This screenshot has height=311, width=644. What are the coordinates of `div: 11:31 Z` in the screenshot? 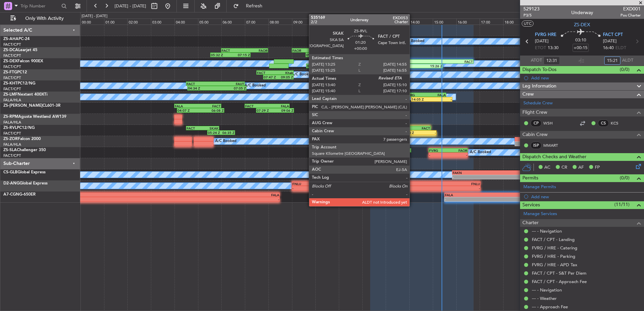 It's located at (339, 55).